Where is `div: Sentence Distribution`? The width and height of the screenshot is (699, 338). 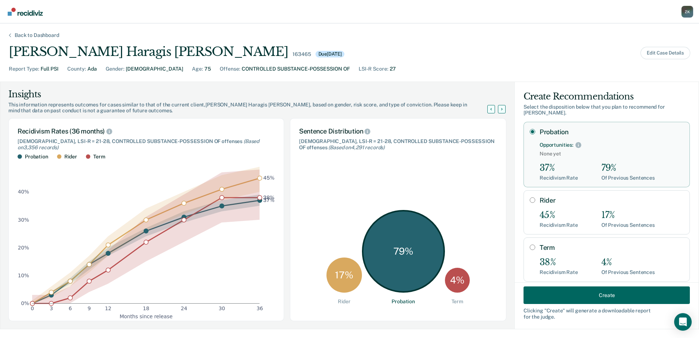 div: Sentence Distribution is located at coordinates (398, 131).